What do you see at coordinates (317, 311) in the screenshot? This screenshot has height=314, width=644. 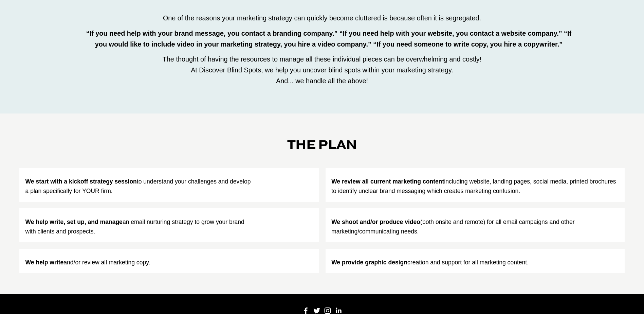 I see `a: Twitter` at bounding box center [317, 311].